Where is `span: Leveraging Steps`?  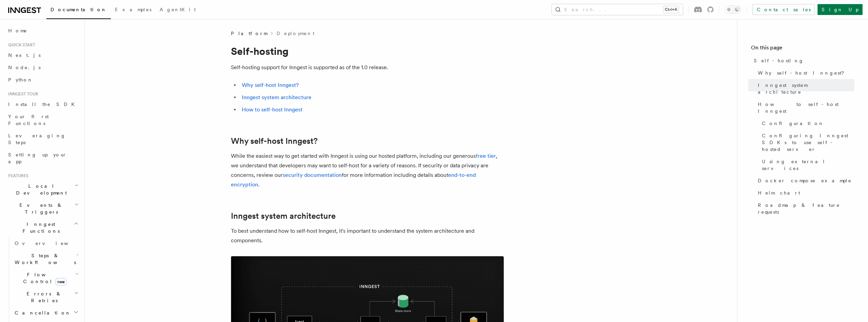
span: Leveraging Steps is located at coordinates (37, 139).